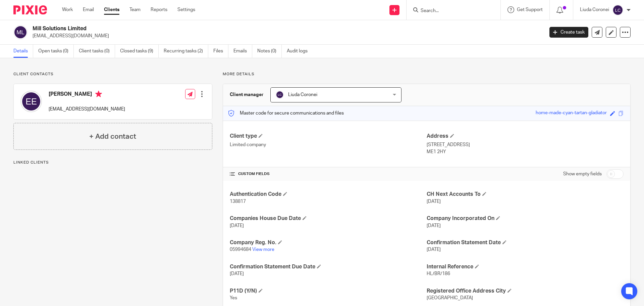  I want to click on h4: CUSTOM FIELDS, so click(328, 174).